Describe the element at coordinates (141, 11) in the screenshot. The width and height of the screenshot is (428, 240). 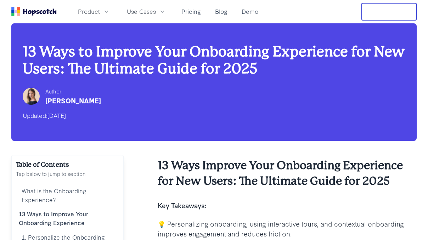
I see `span: Use Cases` at that location.